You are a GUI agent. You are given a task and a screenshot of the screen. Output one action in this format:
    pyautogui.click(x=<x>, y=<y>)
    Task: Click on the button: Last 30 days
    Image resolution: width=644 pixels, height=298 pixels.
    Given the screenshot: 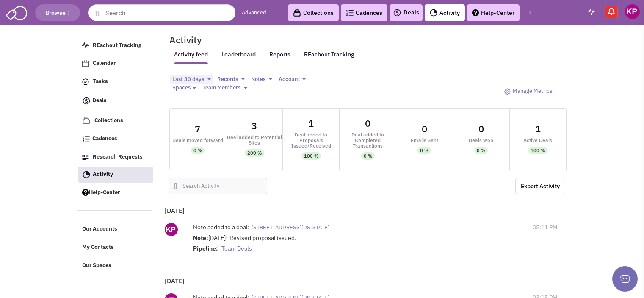 What is the action you would take?
    pyautogui.click(x=191, y=79)
    